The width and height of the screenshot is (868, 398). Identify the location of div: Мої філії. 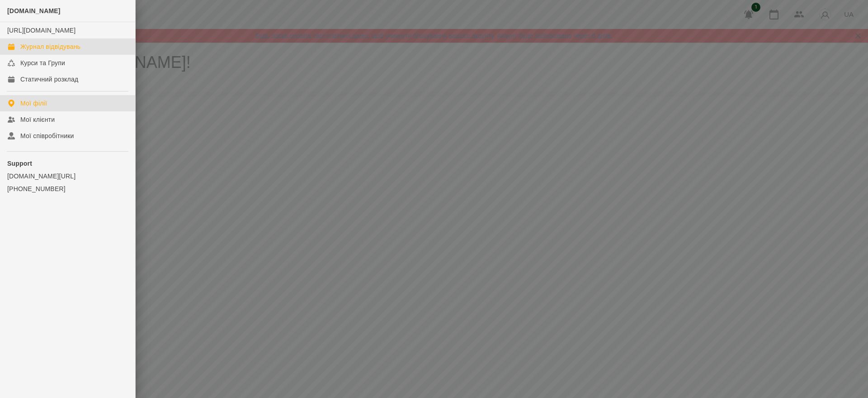
(34, 103).